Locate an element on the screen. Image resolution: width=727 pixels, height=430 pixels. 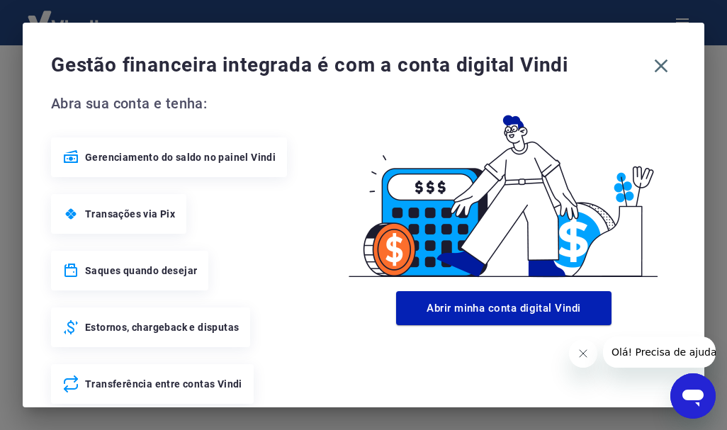
span: Transações via Pix is located at coordinates (130, 214).